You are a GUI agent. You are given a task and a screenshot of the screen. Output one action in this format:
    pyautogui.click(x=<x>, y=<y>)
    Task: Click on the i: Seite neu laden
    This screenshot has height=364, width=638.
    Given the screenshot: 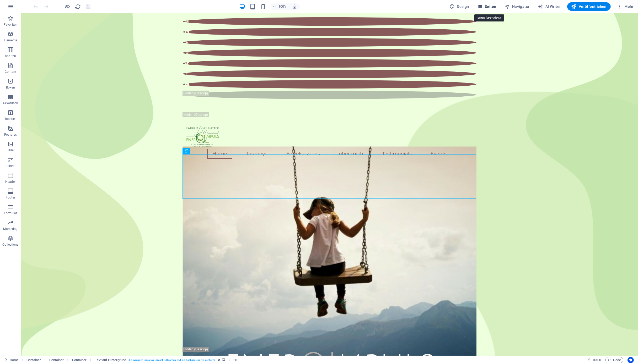 What is the action you would take?
    pyautogui.click(x=78, y=7)
    